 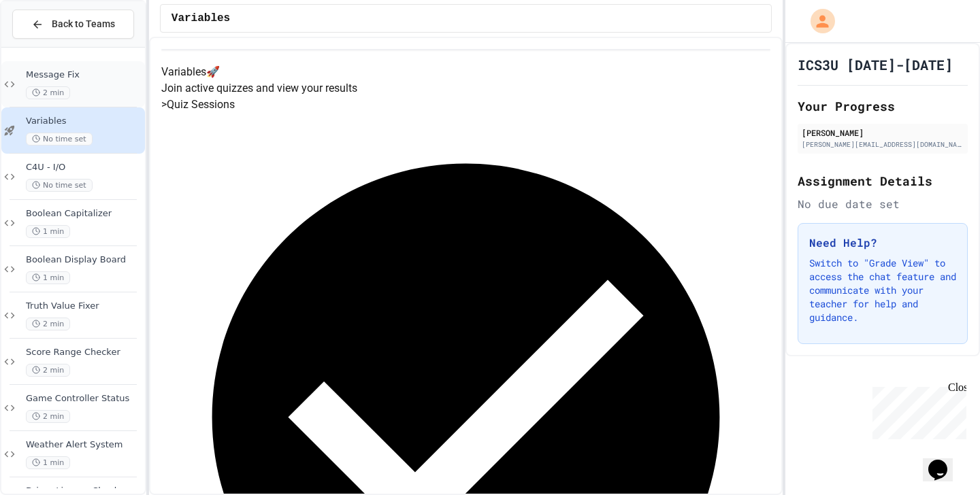 I want to click on span: Boolean Capitalizer, so click(x=84, y=213).